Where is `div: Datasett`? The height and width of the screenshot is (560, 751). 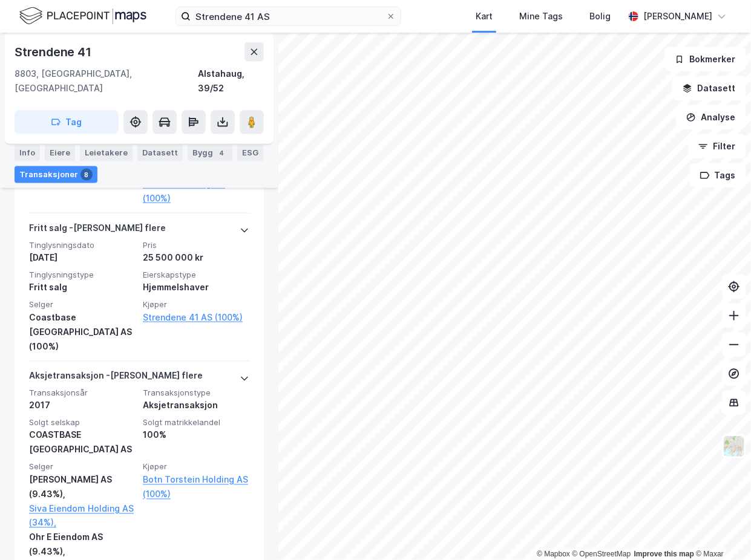 div: Datasett is located at coordinates (160, 152).